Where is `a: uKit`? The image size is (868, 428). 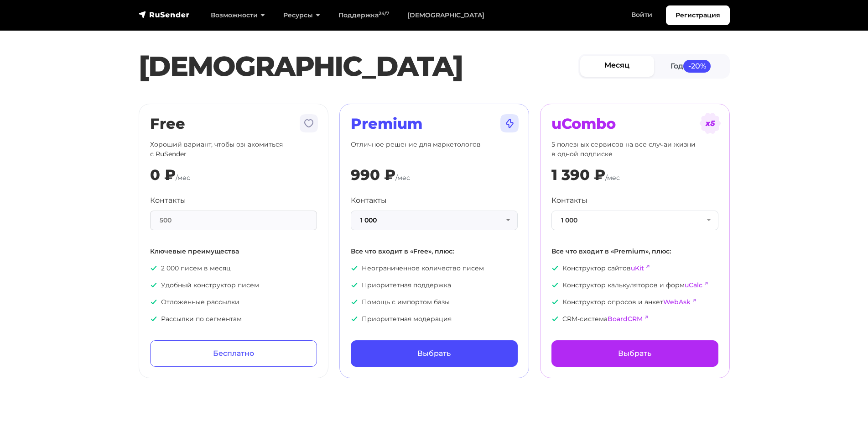 a: uKit is located at coordinates (637, 268).